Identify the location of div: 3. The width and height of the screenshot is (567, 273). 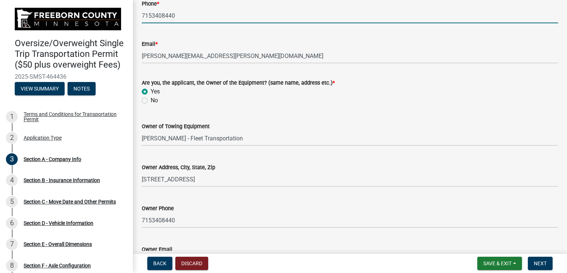
(12, 159).